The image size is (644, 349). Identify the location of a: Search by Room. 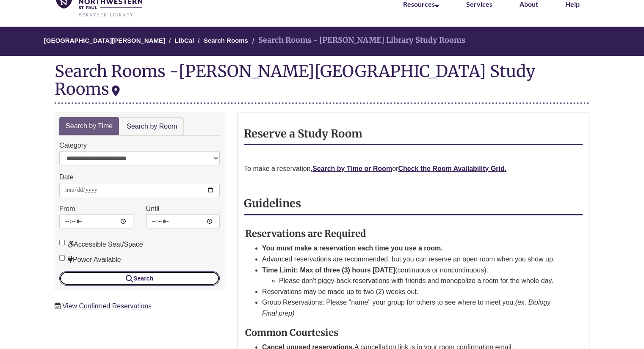
(152, 126).